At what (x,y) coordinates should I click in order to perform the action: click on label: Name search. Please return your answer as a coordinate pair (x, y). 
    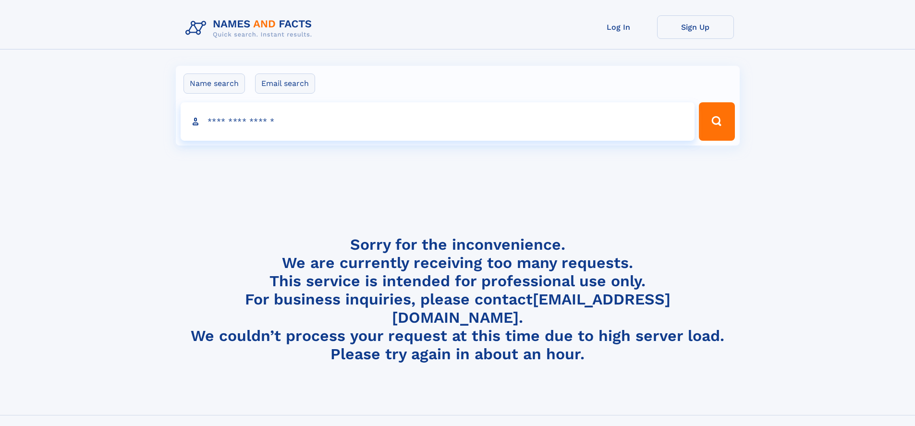
    Looking at the image, I should click on (214, 84).